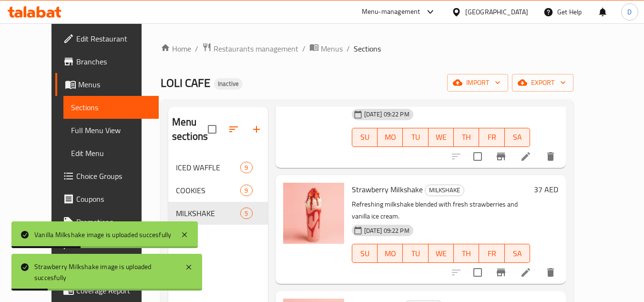  Describe the element at coordinates (114, 62) in the screenshot. I see `span: Branches` at that location.